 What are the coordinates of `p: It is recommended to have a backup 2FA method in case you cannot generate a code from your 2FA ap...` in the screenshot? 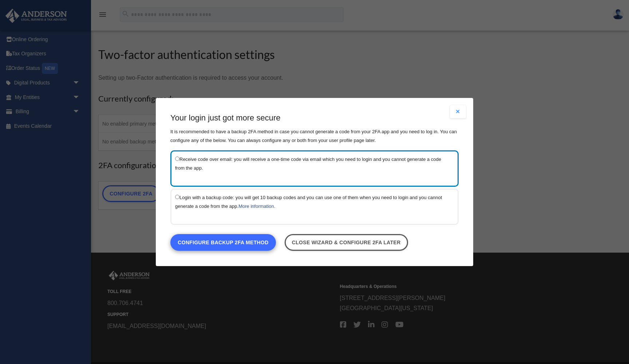 It's located at (314, 136).